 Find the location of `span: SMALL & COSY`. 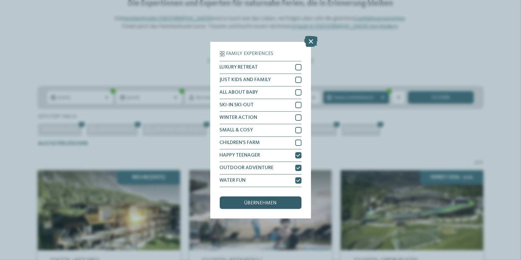

span: SMALL & COSY is located at coordinates (237, 130).